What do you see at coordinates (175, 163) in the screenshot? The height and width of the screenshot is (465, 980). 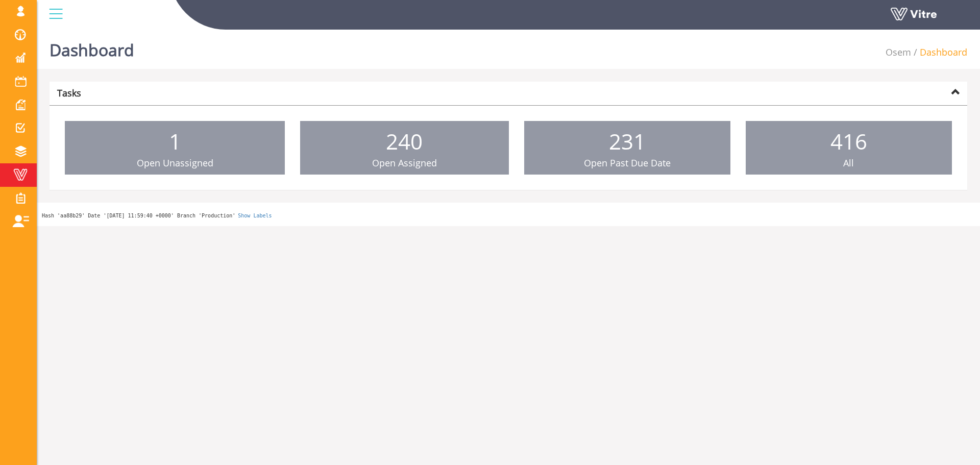 I see `span: Open Unassigned` at bounding box center [175, 163].